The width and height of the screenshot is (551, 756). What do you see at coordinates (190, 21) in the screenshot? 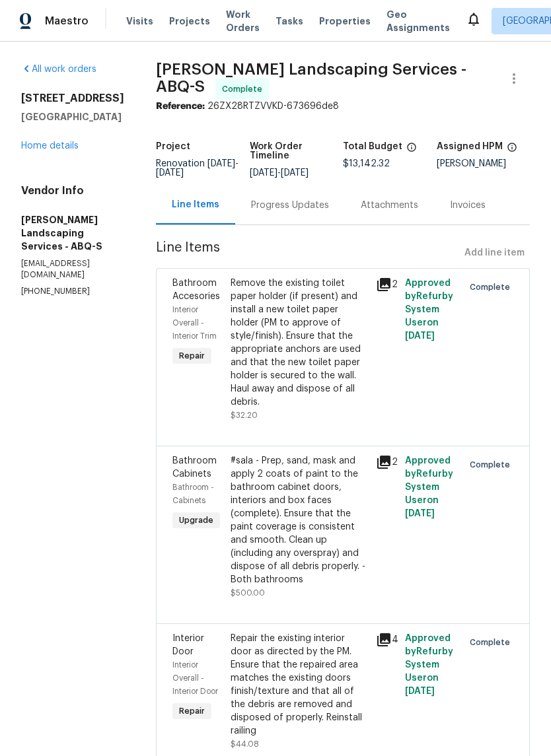
I see `span: Projects` at bounding box center [190, 21].